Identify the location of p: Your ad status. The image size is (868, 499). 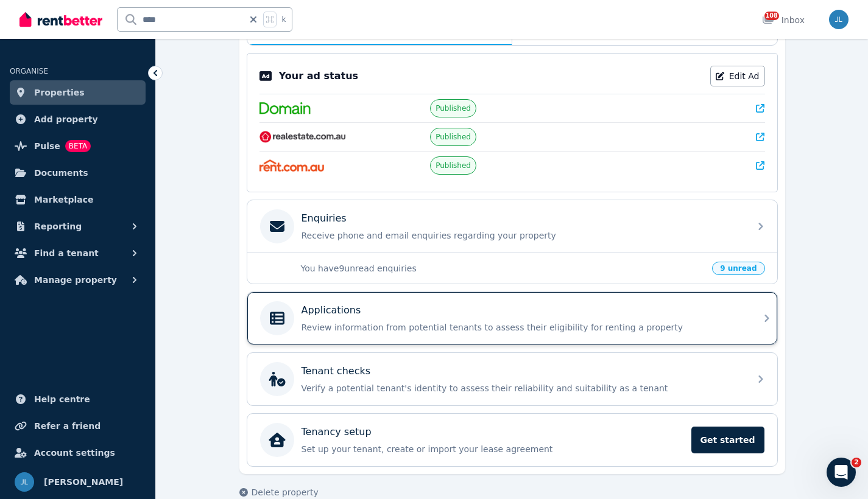
(319, 76).